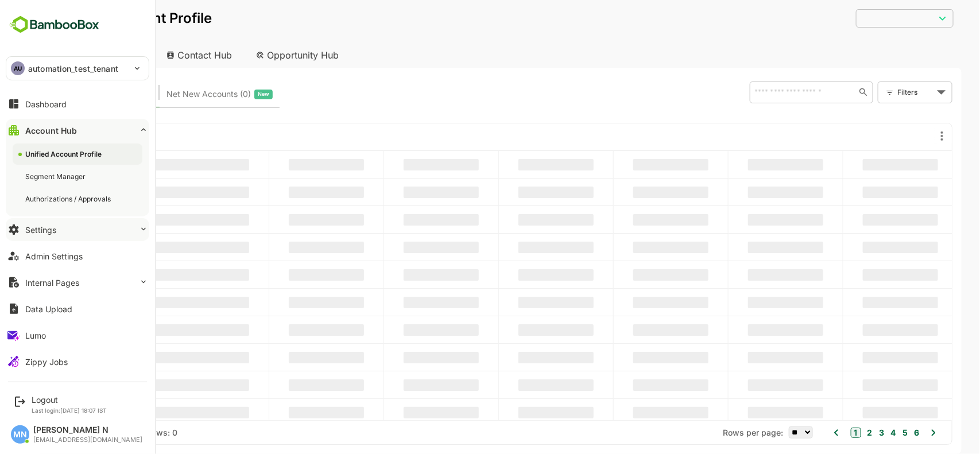 This screenshot has width=980, height=454. I want to click on div: Newly surfaced ICP-fit accounts from Intent, Website, LinkedIn, and other engagement signals., so click(179, 94).